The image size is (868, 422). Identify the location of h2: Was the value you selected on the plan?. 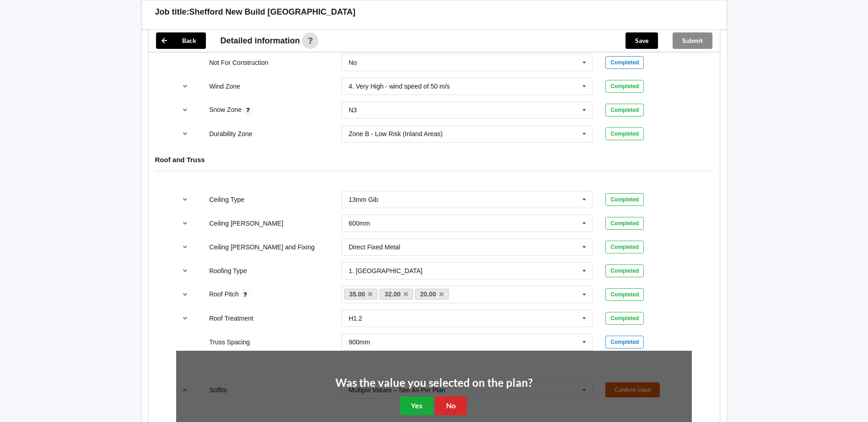
(433, 383).